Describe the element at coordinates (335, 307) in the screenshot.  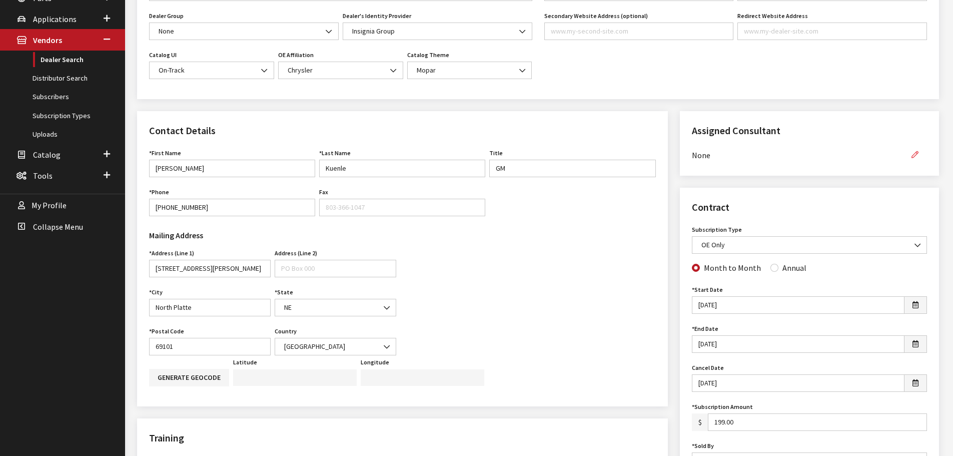
I see `span: NE` at that location.